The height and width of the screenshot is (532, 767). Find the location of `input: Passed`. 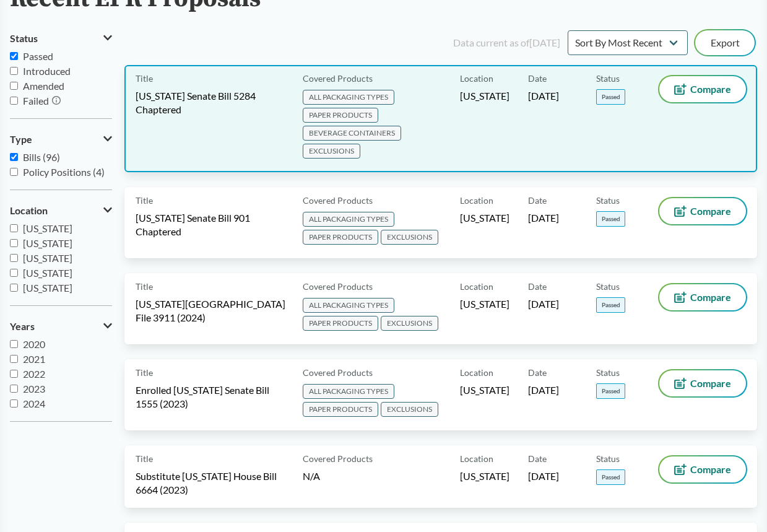

input: Passed is located at coordinates (14, 55).